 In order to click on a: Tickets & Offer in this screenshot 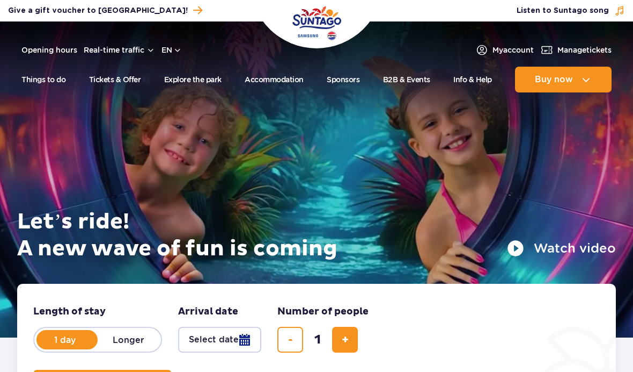, I will do `click(115, 79)`.